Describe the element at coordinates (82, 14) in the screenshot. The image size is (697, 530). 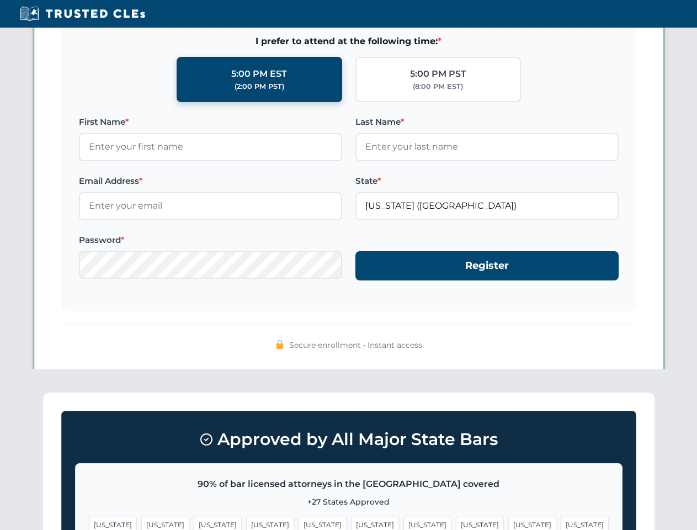
I see `img: Trusted CLEs` at that location.